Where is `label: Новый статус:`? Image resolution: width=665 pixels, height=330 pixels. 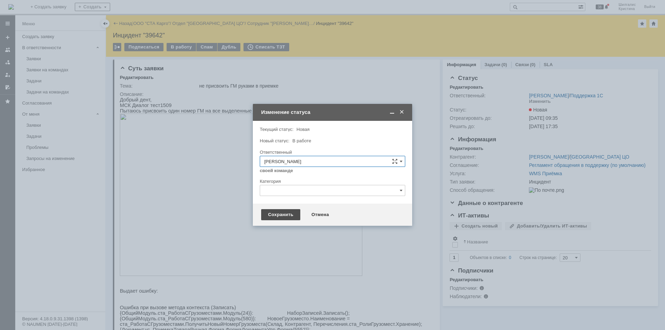 label: Новый статус: is located at coordinates (275, 141).